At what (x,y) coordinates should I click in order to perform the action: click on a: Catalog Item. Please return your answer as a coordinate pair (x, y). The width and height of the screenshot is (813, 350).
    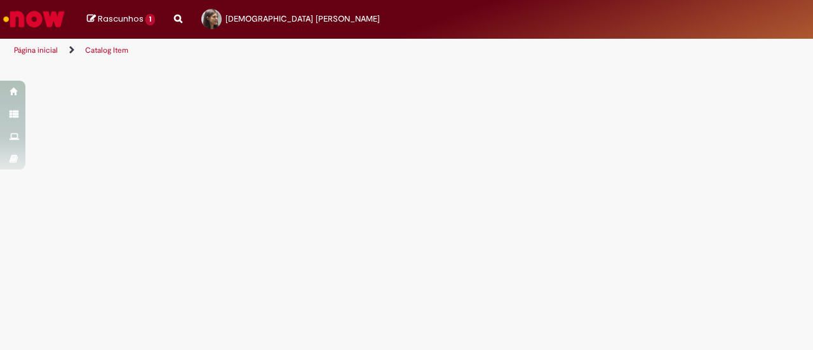
    Looking at the image, I should click on (107, 50).